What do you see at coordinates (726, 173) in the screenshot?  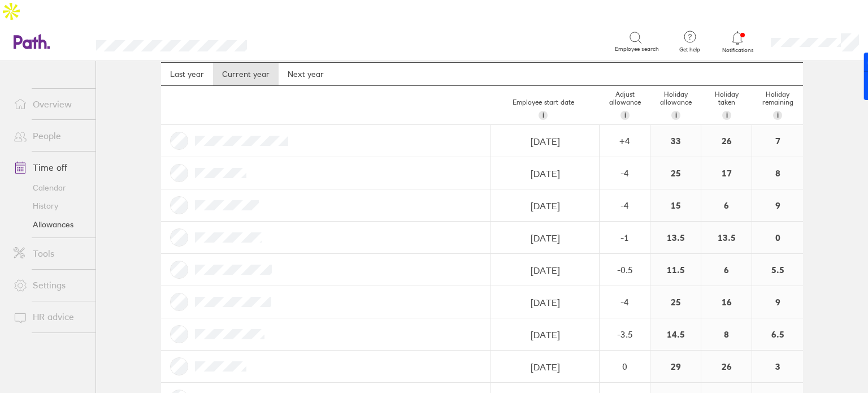 I see `div: 17` at bounding box center [726, 173].